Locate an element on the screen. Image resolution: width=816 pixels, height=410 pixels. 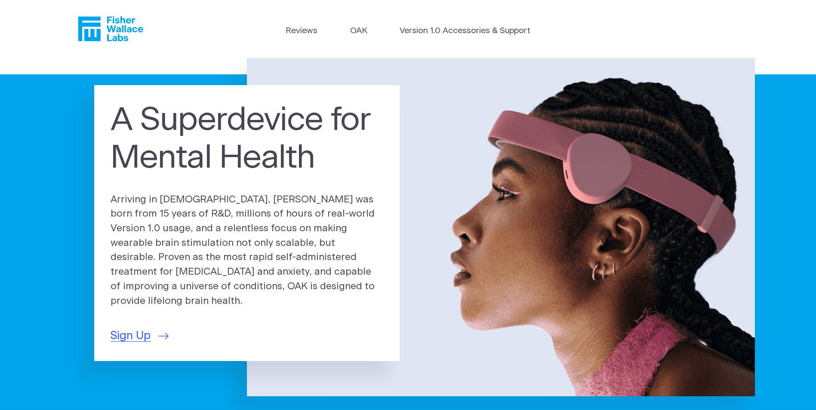
a: OAK is located at coordinates (359, 31).